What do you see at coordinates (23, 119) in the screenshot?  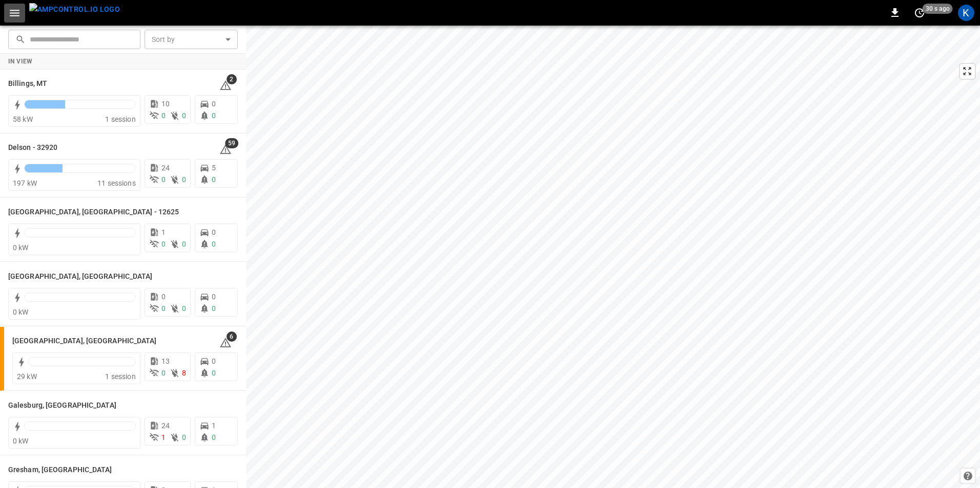 I see `span: 58 kW` at bounding box center [23, 119].